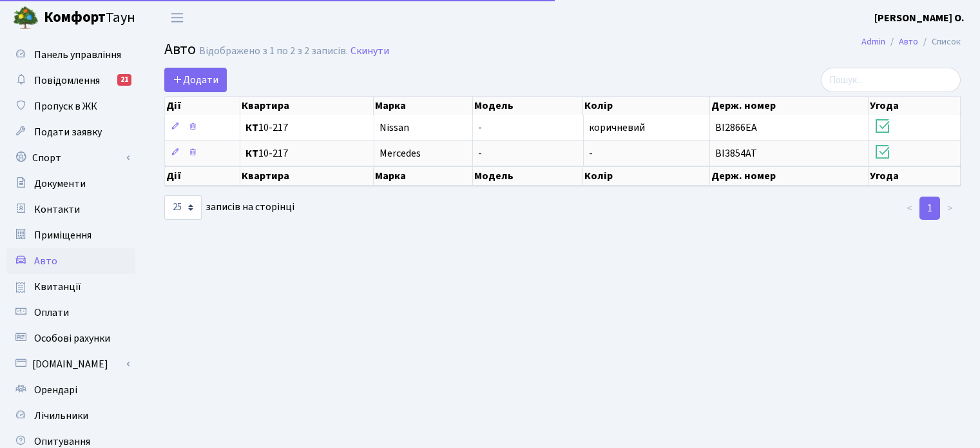 The height and width of the screenshot is (448, 980). Describe the element at coordinates (55, 389) in the screenshot. I see `span: Орендарі` at that location.